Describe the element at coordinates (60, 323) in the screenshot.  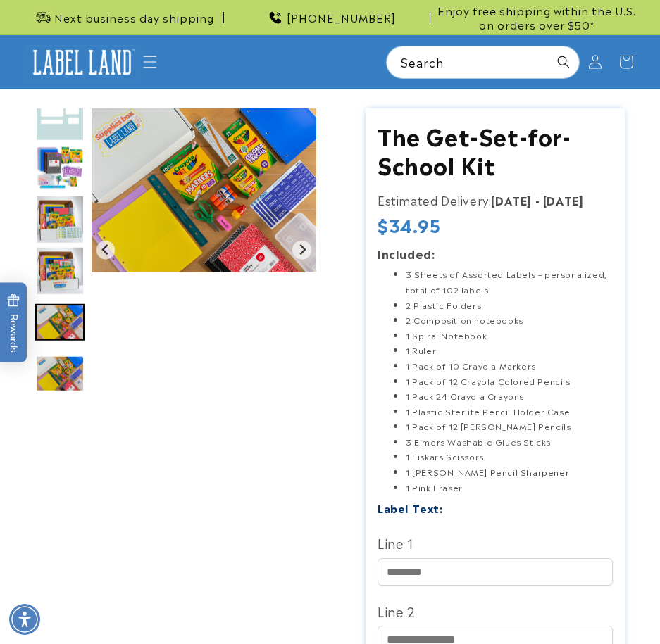
I see `div: Go to slide 6` at that location.